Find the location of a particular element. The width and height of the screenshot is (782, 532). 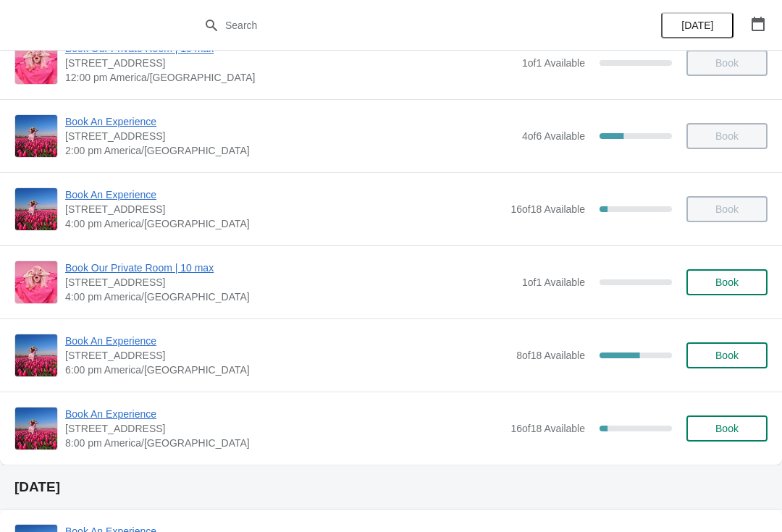

img: Book Our Private Room | 10 max | 1815 N. Milwaukee Ave., Chicago, IL 60647 | 4:00 pm America/Chicago is located at coordinates (36, 282).